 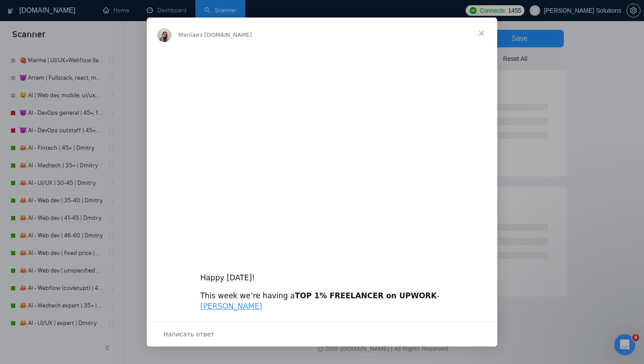 I want to click on div: Открыть разговор и ответить, so click(x=322, y=333).